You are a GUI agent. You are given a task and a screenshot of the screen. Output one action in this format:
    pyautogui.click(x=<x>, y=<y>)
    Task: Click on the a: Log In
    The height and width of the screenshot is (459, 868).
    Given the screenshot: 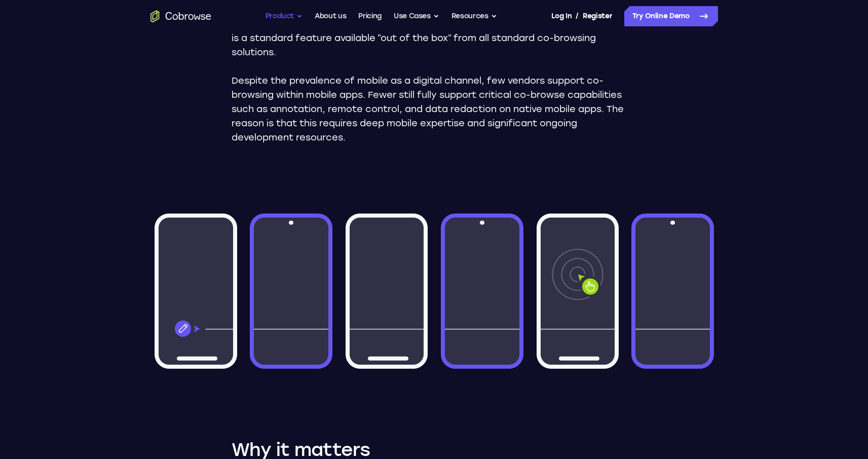 What is the action you would take?
    pyautogui.click(x=561, y=16)
    